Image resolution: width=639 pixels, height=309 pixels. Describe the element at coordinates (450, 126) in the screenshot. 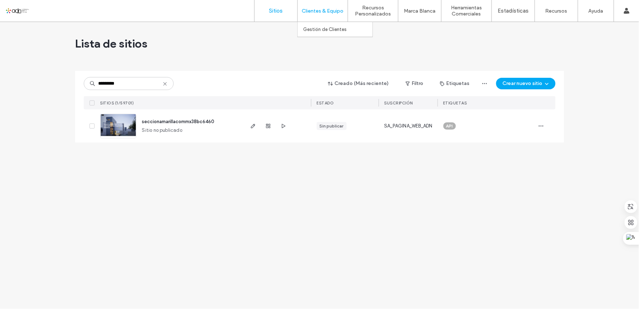

I see `span: API` at that location.